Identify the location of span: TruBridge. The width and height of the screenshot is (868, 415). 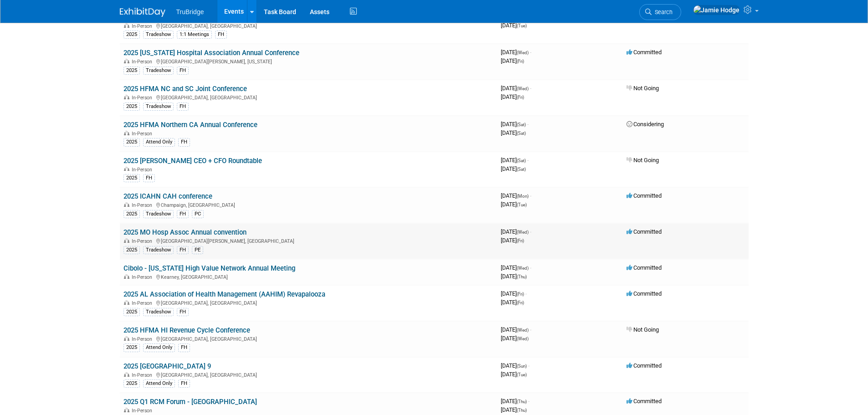
(190, 12).